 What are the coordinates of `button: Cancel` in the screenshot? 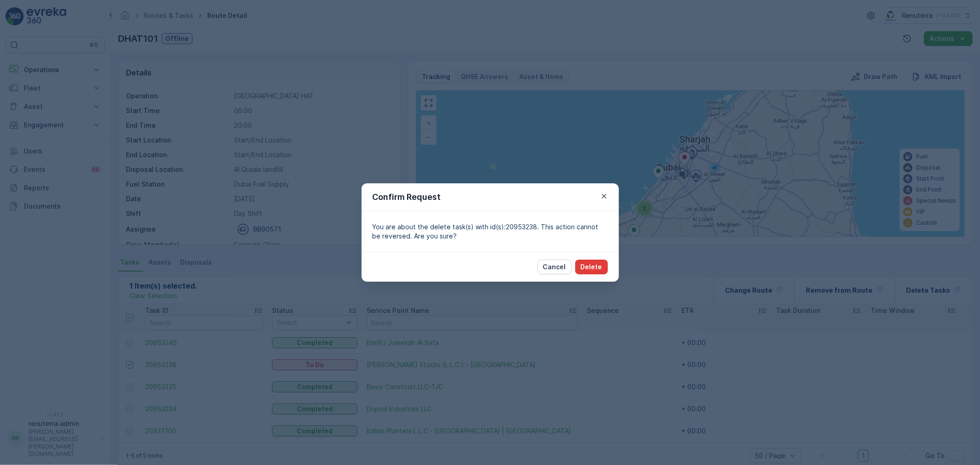 It's located at (554, 267).